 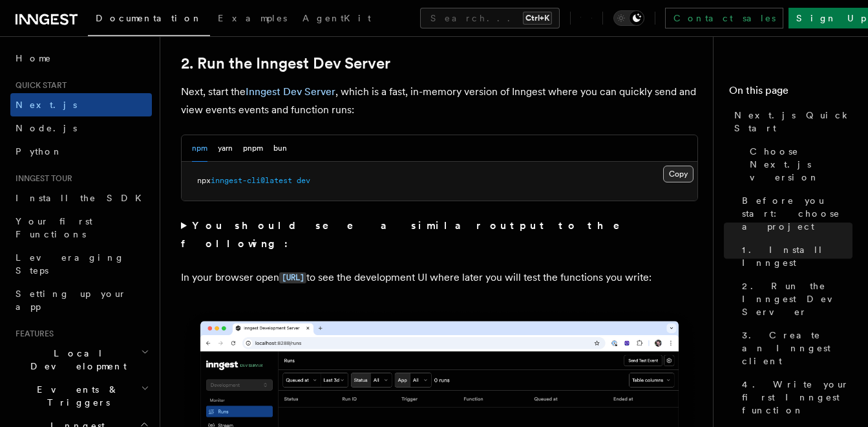 What do you see at coordinates (252, 18) in the screenshot?
I see `span: Examples` at bounding box center [252, 18].